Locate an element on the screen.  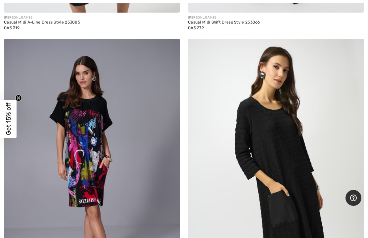
div: Casual Midi Shift Dress Style 253066 is located at coordinates (276, 23).